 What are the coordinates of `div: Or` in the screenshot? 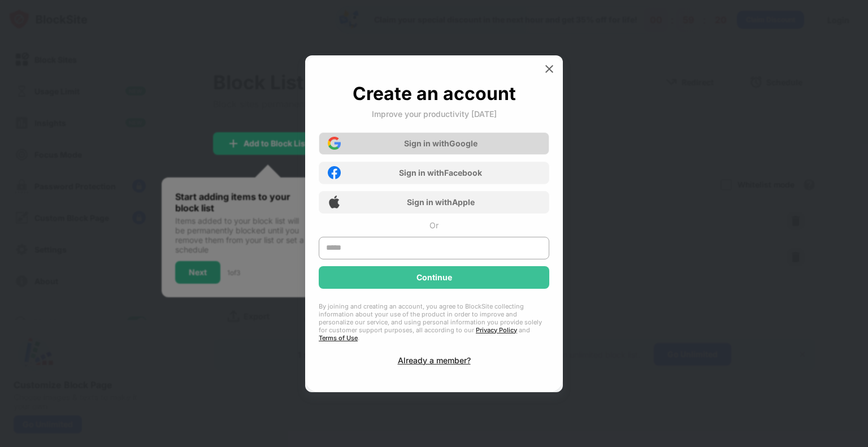 It's located at (434, 225).